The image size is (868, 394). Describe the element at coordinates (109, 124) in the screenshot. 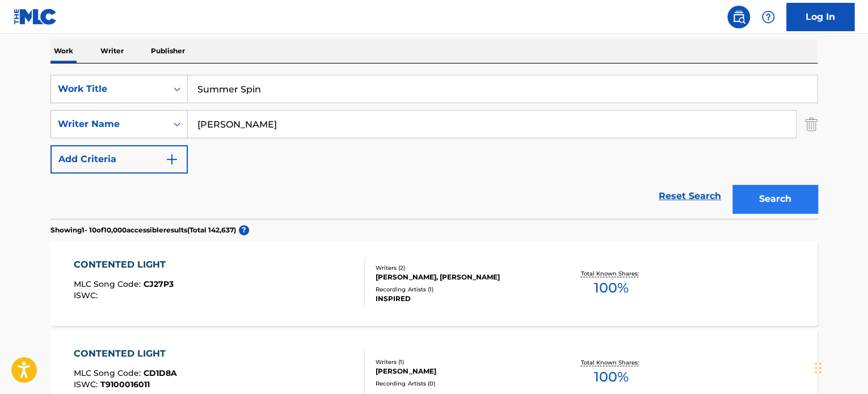

I see `div: Writer Name` at that location.